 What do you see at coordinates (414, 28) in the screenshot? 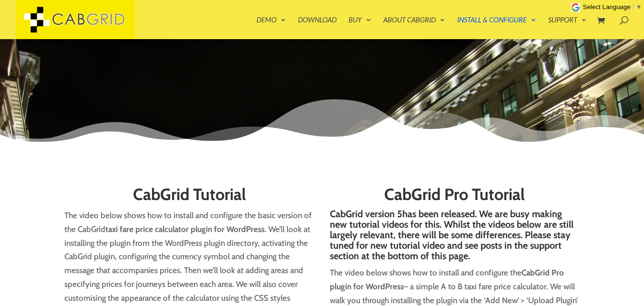
I see `a: About CabGrid` at bounding box center [414, 28].